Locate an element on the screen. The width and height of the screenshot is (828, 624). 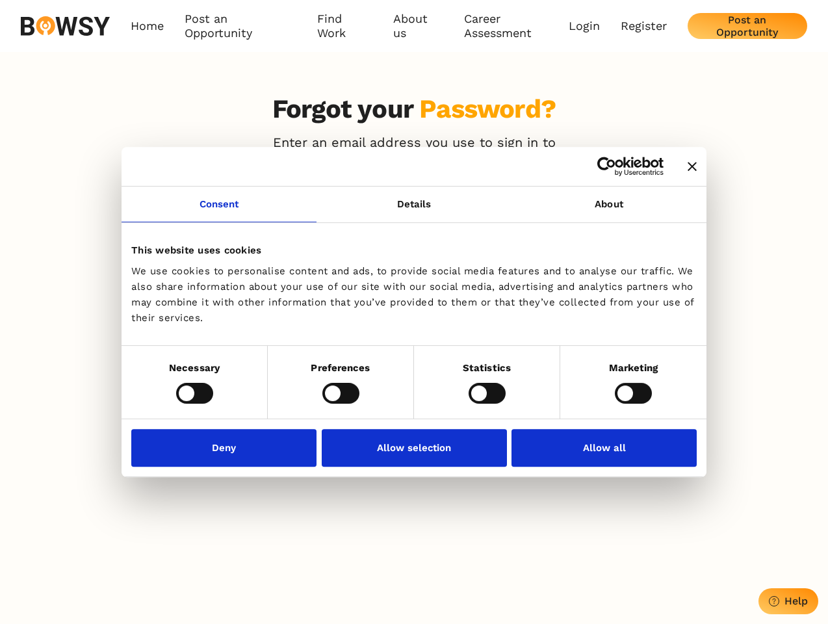
strong: Statistics is located at coordinates (487, 368).